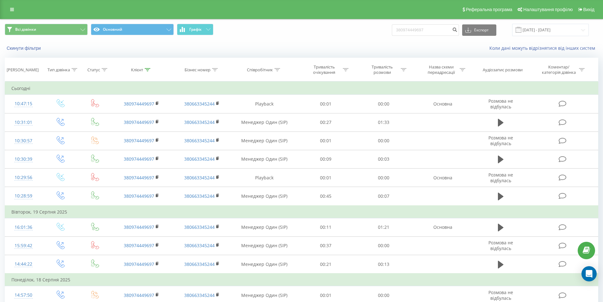  What do you see at coordinates (23, 196) in the screenshot?
I see `div: 10:28:59` at bounding box center [23, 196].